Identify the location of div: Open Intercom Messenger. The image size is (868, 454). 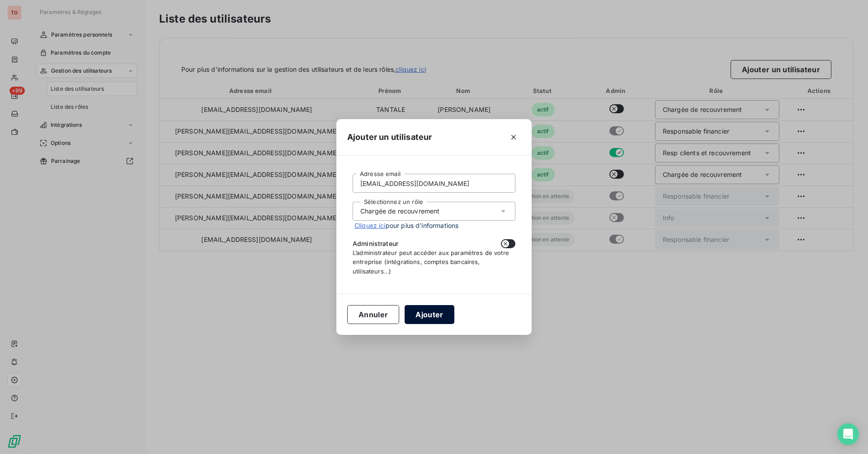
(848, 435).